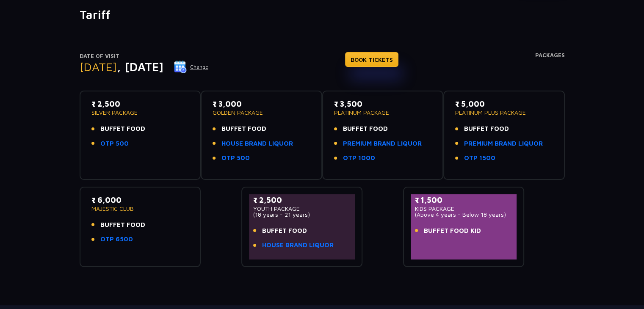 The image size is (644, 309). What do you see at coordinates (140, 112) in the screenshot?
I see `p: SILVER PACKAGE` at bounding box center [140, 112].